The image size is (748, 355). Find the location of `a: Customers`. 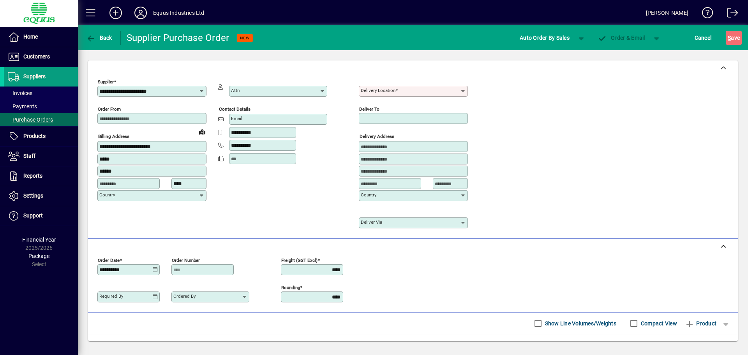

a: Customers is located at coordinates (41, 57).